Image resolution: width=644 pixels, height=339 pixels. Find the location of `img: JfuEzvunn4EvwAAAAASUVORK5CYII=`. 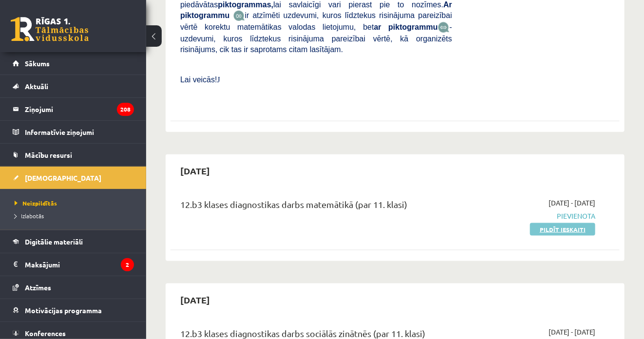

img: JfuEzvunn4EvwAAAAASUVORK5CYII= is located at coordinates (239, 16).